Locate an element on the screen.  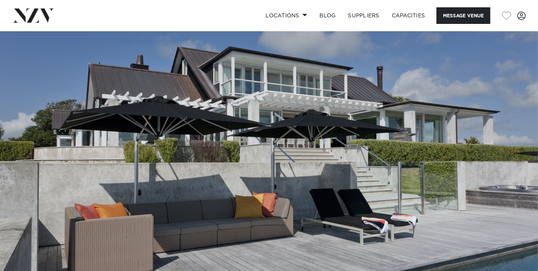
a: Locations is located at coordinates (286, 15).